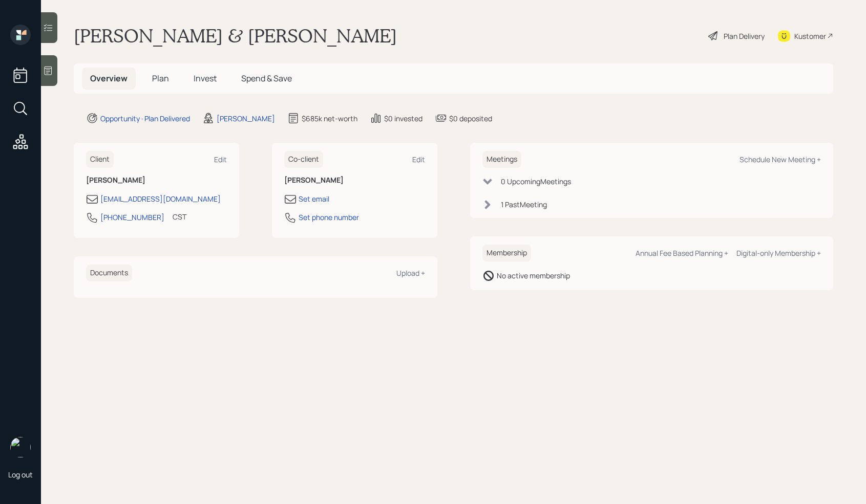 Image resolution: width=866 pixels, height=504 pixels. I want to click on div: Upload +, so click(411, 273).